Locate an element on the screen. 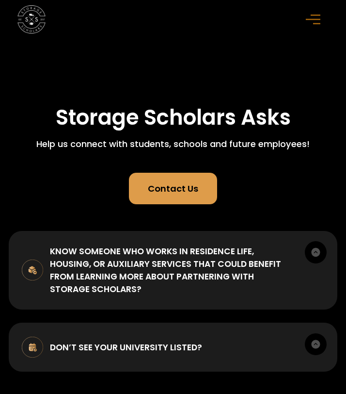 Image resolution: width=346 pixels, height=394 pixels. div: Help us connect with students, schools and future employees! is located at coordinates (173, 144).